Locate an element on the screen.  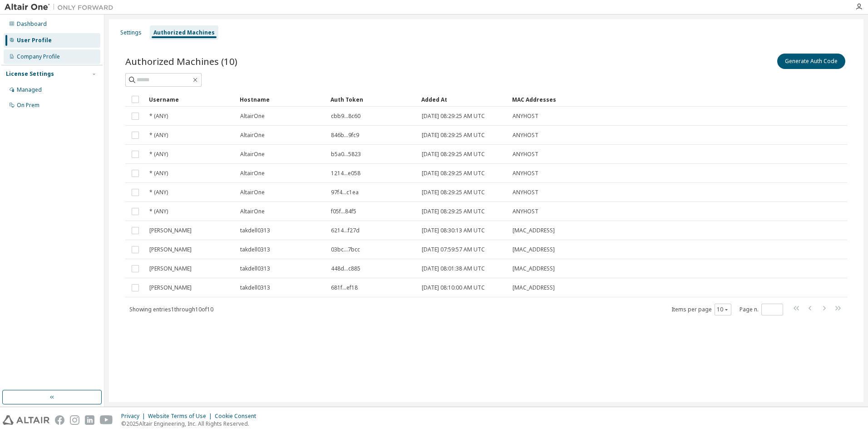
div: Added At is located at coordinates (463, 100).